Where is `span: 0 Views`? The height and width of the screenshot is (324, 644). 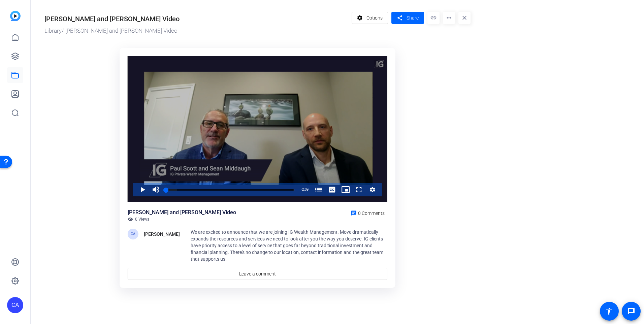 span: 0 Views is located at coordinates (142, 219).